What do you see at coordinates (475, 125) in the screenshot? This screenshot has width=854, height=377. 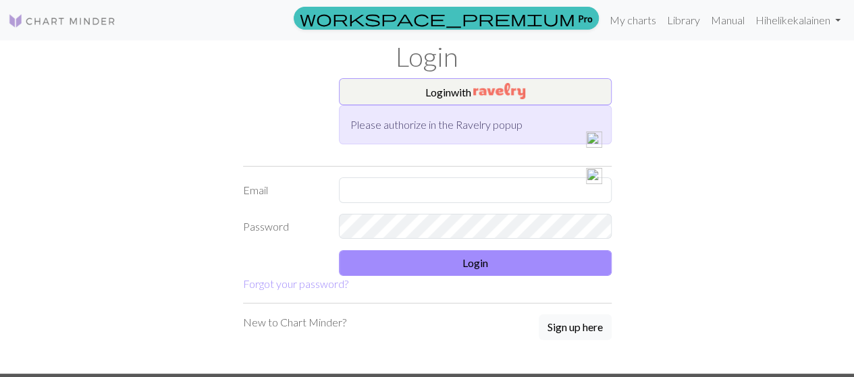 I see `div: Please authorize in the Ravelry popup` at bounding box center [475, 125].